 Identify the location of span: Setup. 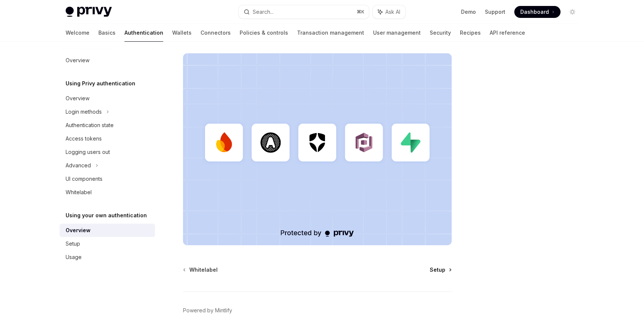
(438, 270).